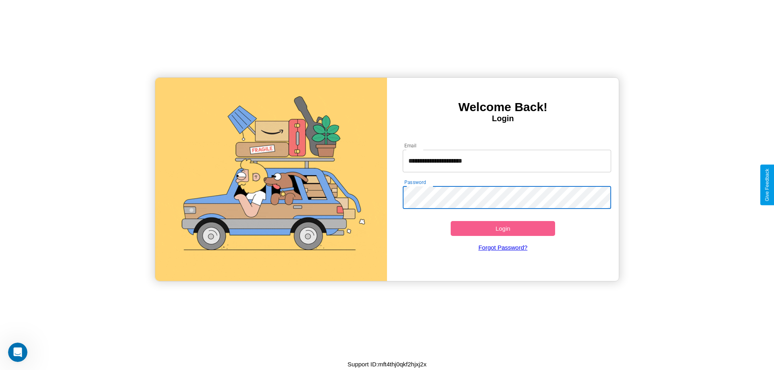 The height and width of the screenshot is (370, 774). I want to click on h4: Login, so click(502, 118).